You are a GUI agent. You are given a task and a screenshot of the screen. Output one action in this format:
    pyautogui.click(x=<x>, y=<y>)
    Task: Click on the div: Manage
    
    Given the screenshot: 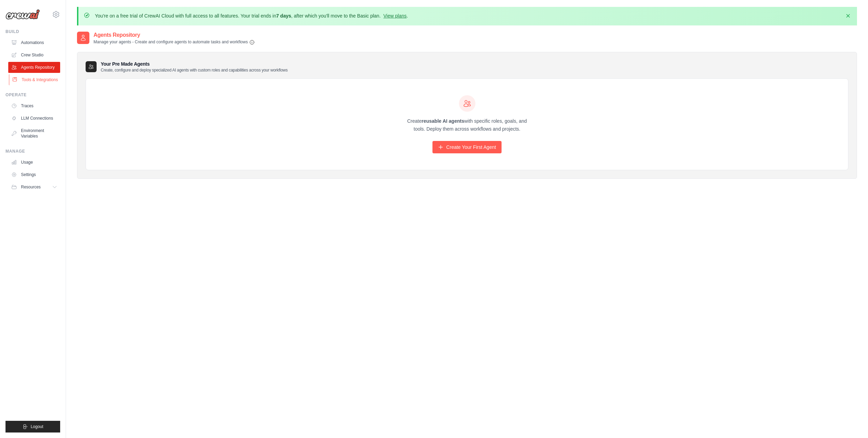 What is the action you would take?
    pyautogui.click(x=33, y=151)
    